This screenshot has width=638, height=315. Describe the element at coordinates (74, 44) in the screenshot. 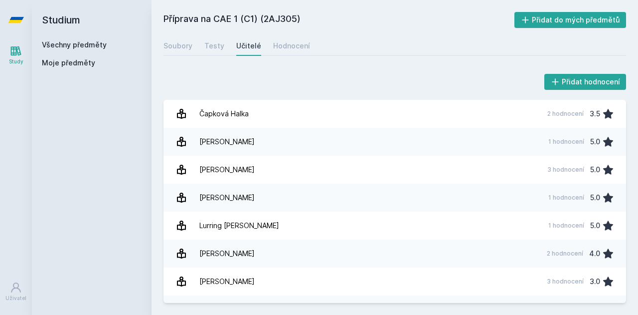

I see `a: Všechny předměty` at that location.